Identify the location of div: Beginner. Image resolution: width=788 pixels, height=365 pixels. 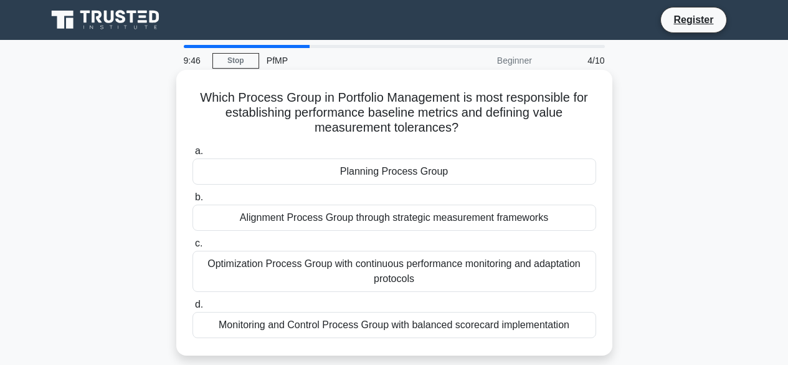
(485, 60).